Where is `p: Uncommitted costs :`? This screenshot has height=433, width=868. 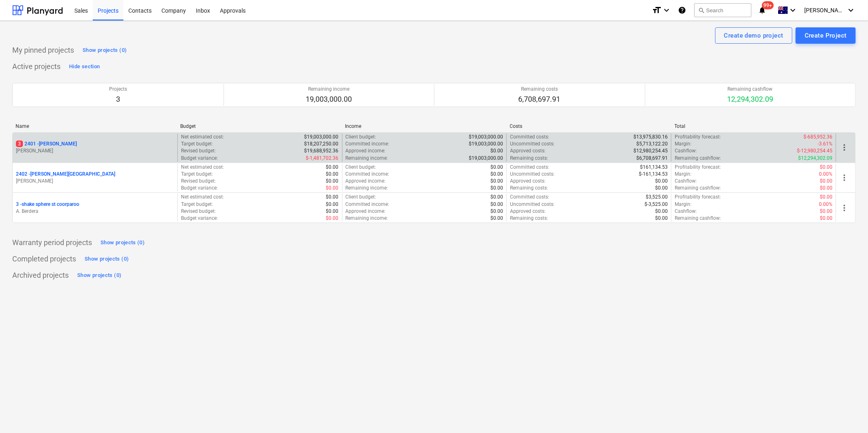 p: Uncommitted costs : is located at coordinates (532, 204).